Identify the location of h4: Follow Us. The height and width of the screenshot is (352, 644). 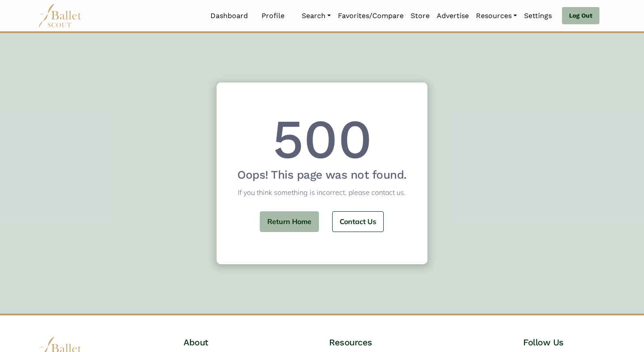
(565, 342).